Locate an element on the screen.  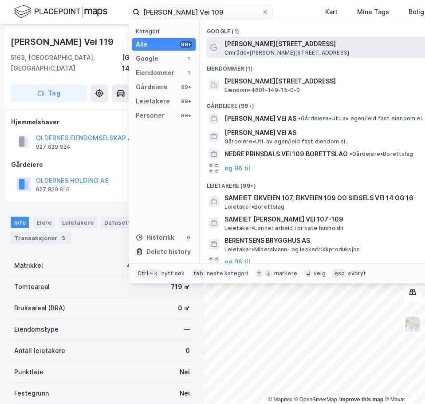
span: Leietaker • Mineralvann- og leskedrikkproduksjon is located at coordinates (292, 249).